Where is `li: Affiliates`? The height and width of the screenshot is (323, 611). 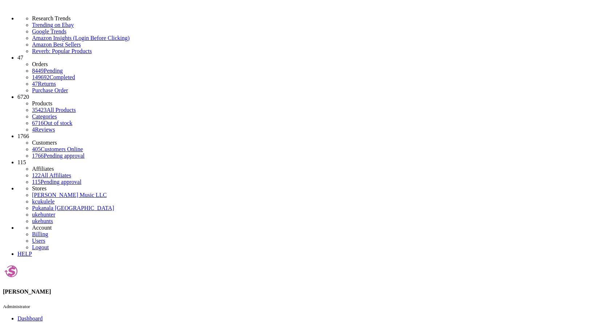 li: Affiliates is located at coordinates (320, 169).